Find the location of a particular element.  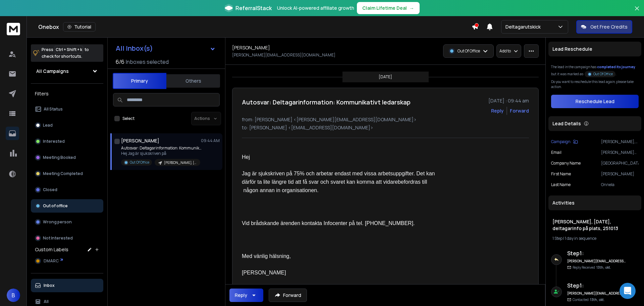

p: Company Name is located at coordinates (566, 163).